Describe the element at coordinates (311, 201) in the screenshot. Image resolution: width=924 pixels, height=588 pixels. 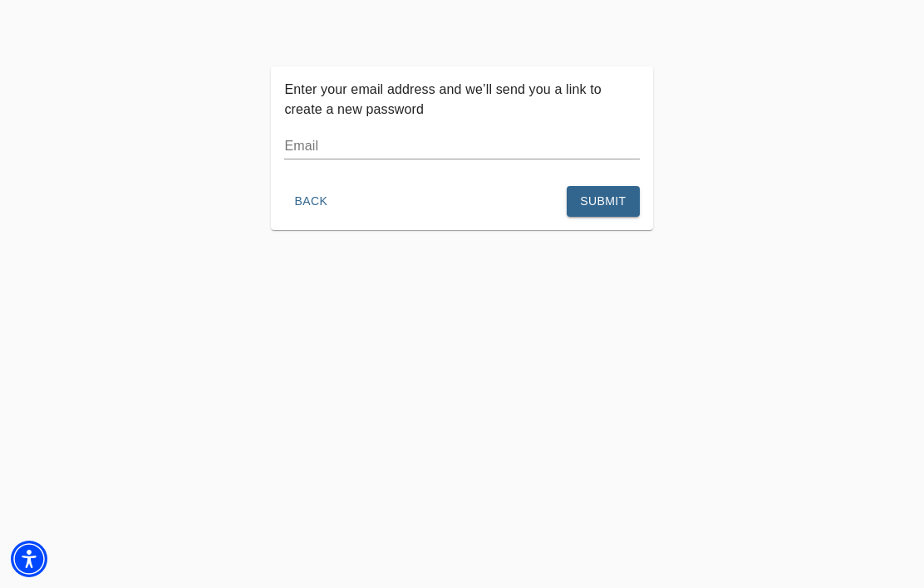
I see `button: Back` at that location.